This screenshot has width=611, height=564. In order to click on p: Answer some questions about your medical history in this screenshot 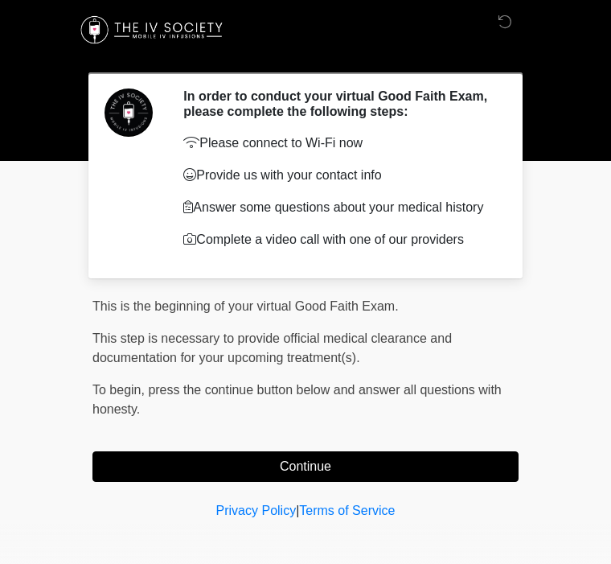, I will do `click(339, 208)`.